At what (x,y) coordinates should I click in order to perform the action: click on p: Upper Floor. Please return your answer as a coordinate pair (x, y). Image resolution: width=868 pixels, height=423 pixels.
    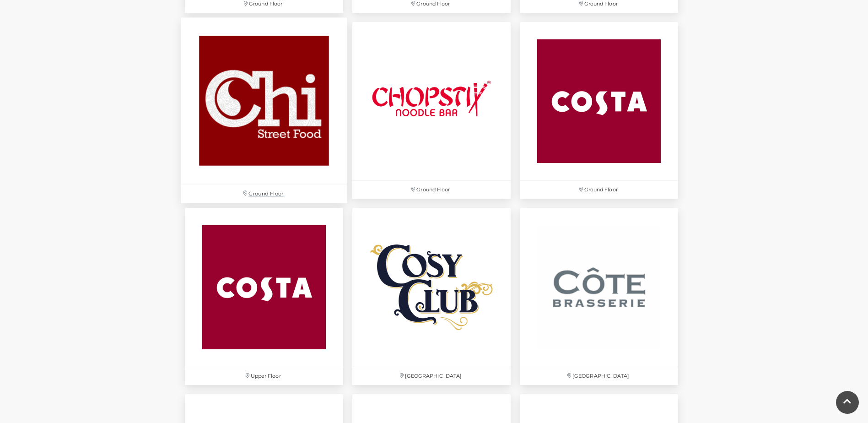
    Looking at the image, I should click on (264, 376).